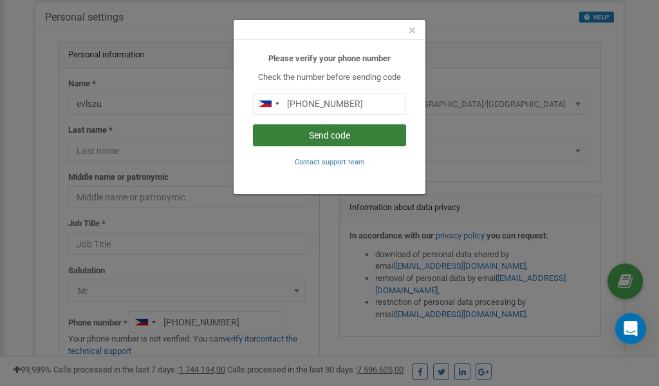 The height and width of the screenshot is (386, 659). What do you see at coordinates (412, 30) in the screenshot?
I see `button: Close` at bounding box center [412, 30].